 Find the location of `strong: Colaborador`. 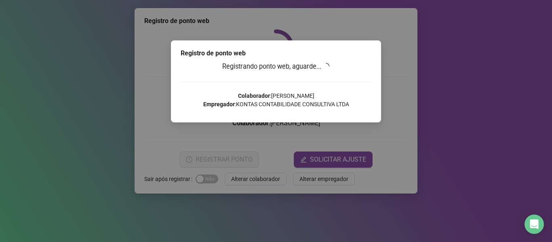

strong: Colaborador is located at coordinates (254, 96).